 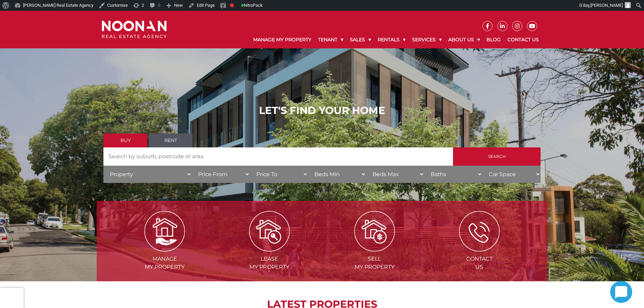 I want to click on a: Blog, so click(x=494, y=40).